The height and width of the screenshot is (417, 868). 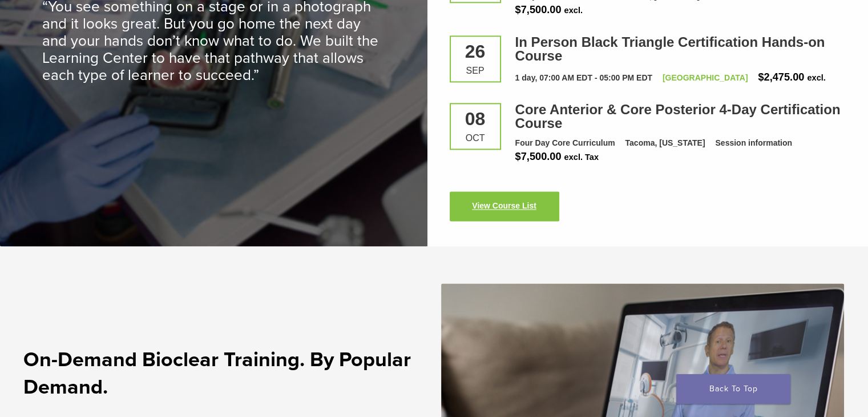 What do you see at coordinates (565, 143) in the screenshot?
I see `div: Four Day Core Curriculum` at bounding box center [565, 143].